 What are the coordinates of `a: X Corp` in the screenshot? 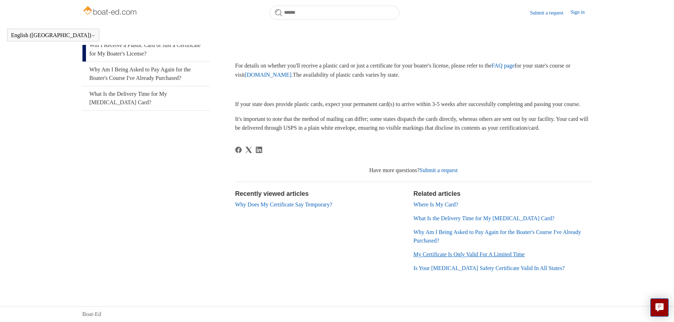 It's located at (249, 150).